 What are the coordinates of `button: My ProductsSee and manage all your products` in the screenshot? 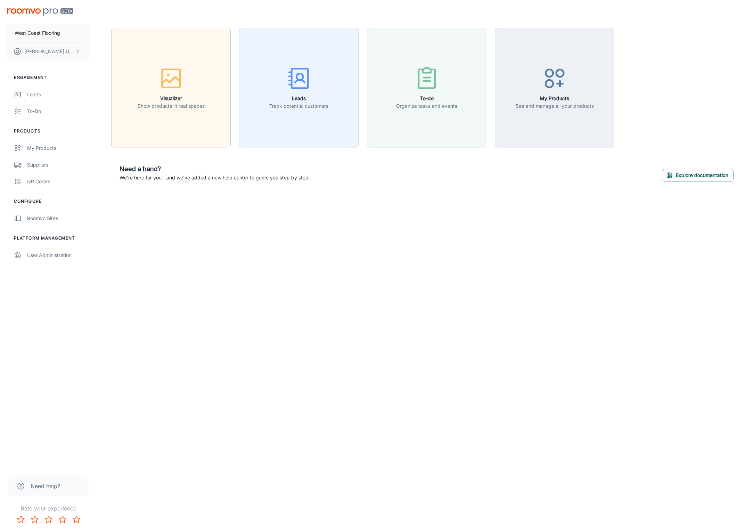 It's located at (555, 88).